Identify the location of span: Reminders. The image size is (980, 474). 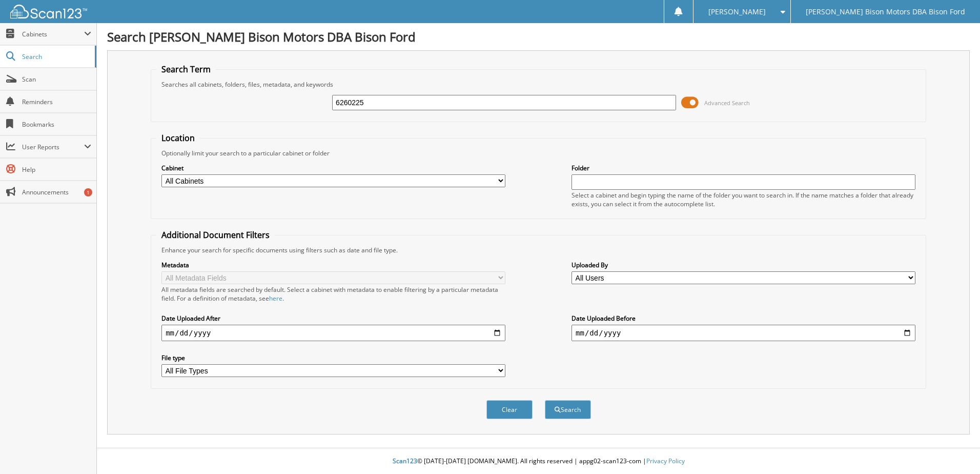
(56, 102).